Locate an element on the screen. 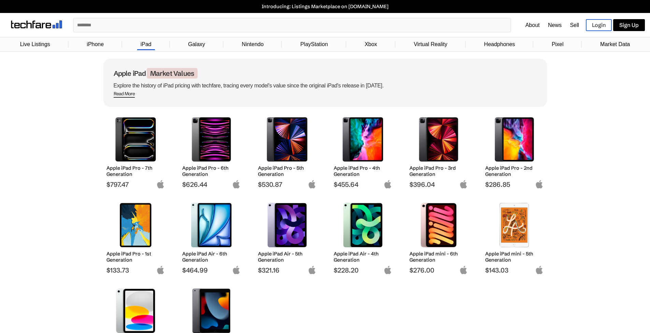  a: Apple iPad Air 4th Generation Apple iPad Air - 4th Generation $228.20 apple-logo is located at coordinates (363, 236).